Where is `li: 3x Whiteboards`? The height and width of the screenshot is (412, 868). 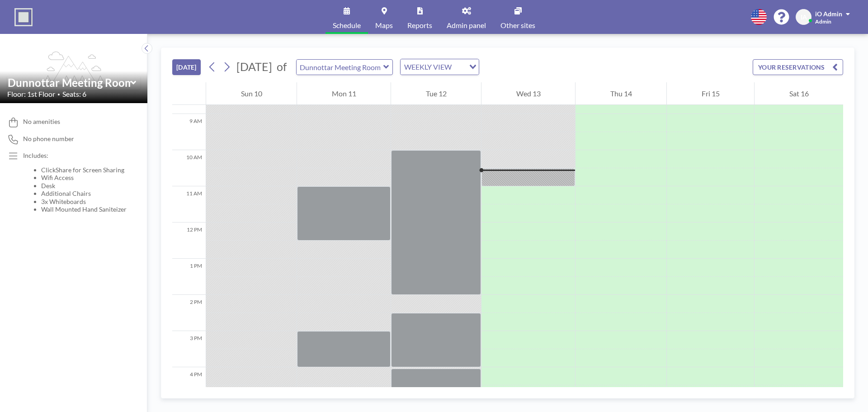
li: 3x Whiteboards is located at coordinates (84, 202).